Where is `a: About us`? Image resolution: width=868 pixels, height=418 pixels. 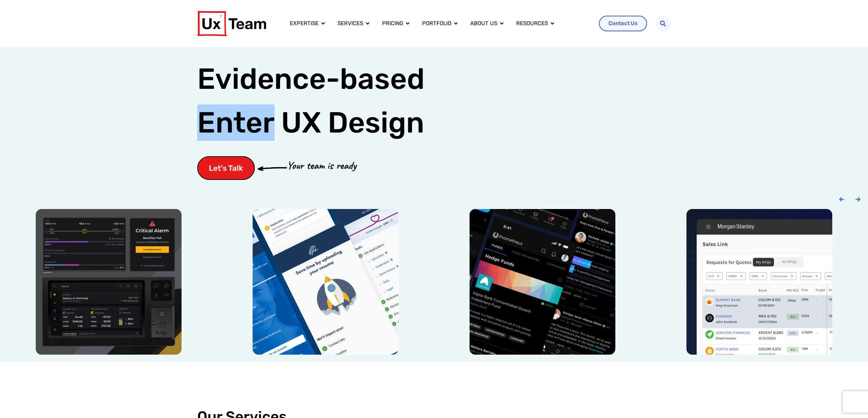 a: About us is located at coordinates (484, 23).